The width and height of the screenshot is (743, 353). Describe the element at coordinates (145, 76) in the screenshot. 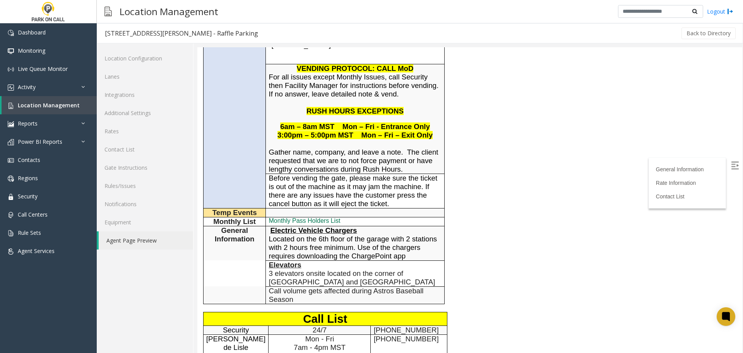

I see `a: Lanes` at that location.